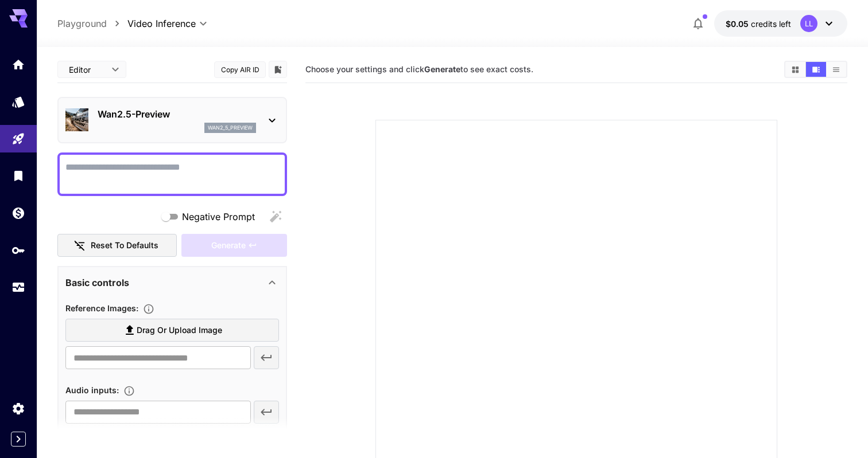 This screenshot has width=868, height=458. What do you see at coordinates (218, 217) in the screenshot?
I see `span: Negative Prompt` at bounding box center [218, 217].